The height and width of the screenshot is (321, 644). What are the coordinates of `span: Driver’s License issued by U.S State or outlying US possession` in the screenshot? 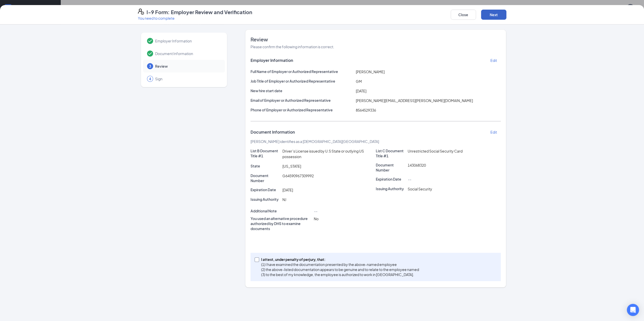 It's located at (323, 154).